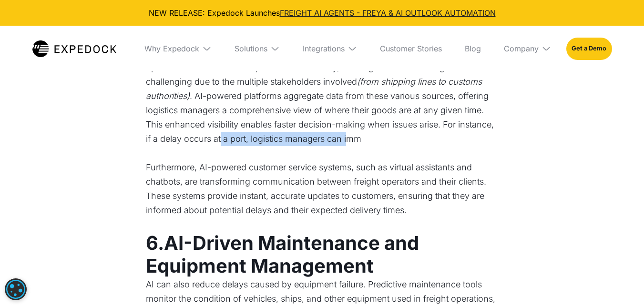  I want to click on h3: 6., so click(322, 255).